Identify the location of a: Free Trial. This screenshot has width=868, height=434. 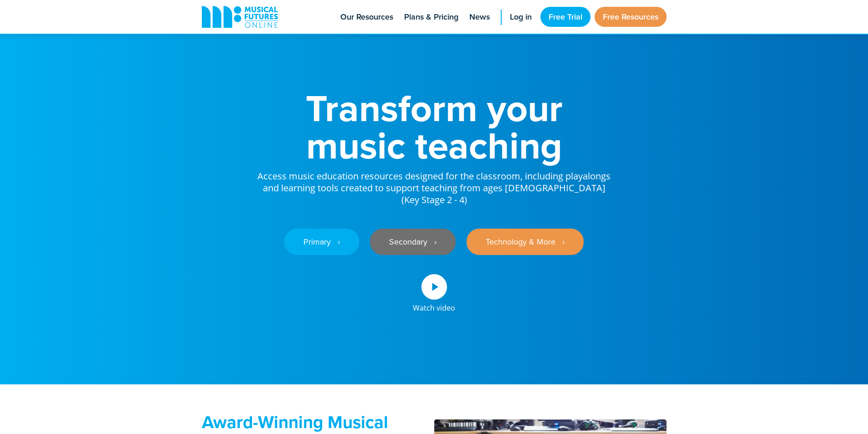
(565, 17).